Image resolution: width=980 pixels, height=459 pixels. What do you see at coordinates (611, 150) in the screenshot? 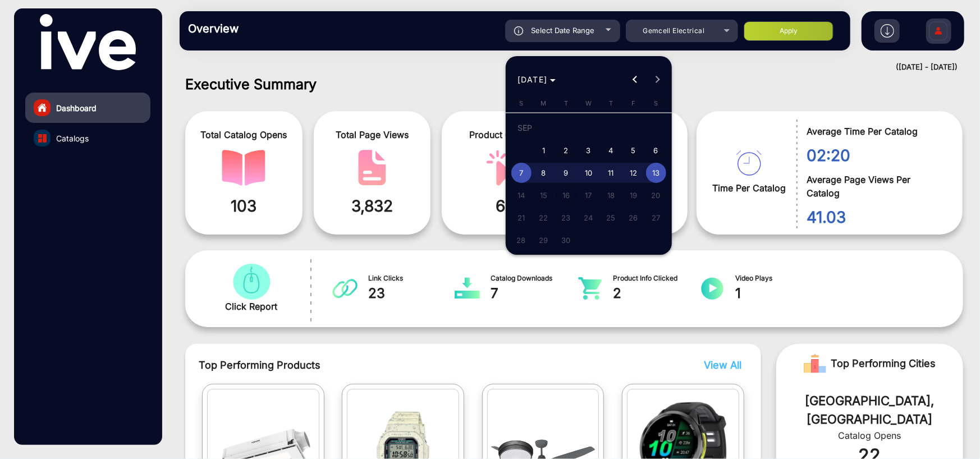
I see `button: September 4, 2025` at bounding box center [611, 150].